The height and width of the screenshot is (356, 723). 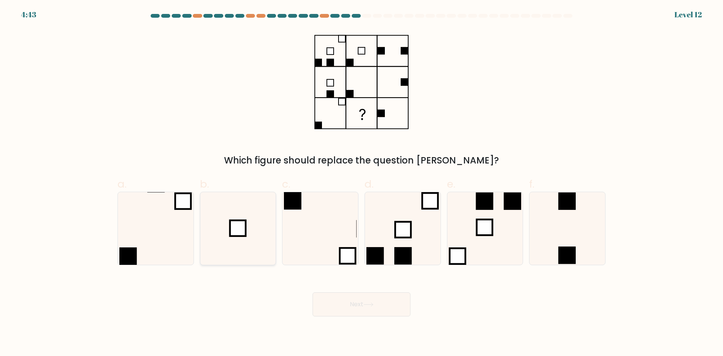 I want to click on span: f., so click(x=532, y=184).